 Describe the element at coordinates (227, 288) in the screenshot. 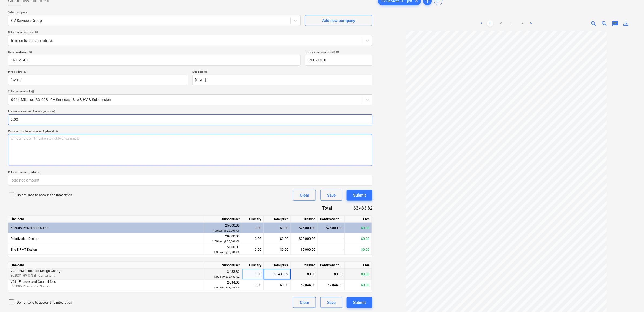

I see `small: 1.00 item @ 2,044.00` at that location.